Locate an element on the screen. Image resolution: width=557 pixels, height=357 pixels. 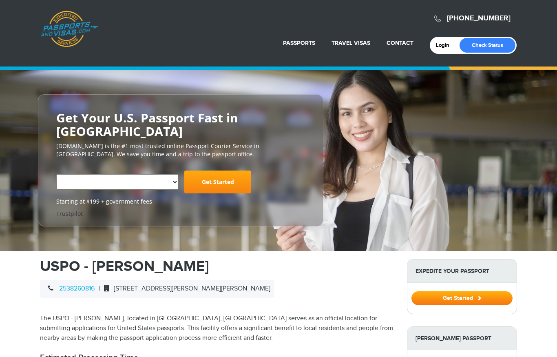
strong: Expedite Your Passport is located at coordinates (462, 271).